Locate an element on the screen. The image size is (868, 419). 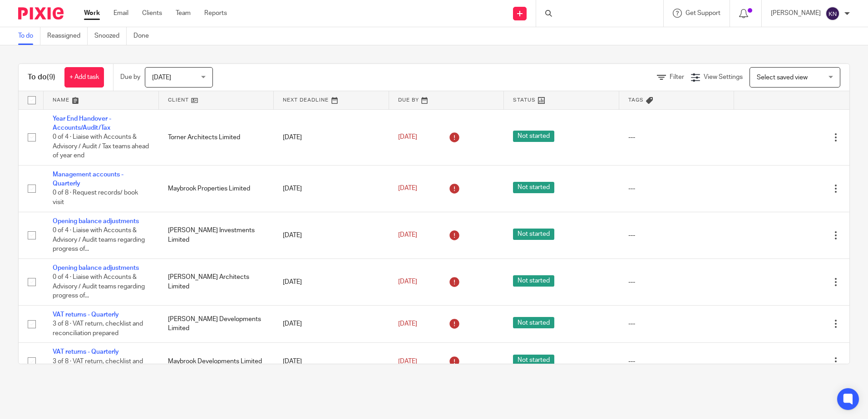
td: Maybrook Properties Limited is located at coordinates (217, 189).